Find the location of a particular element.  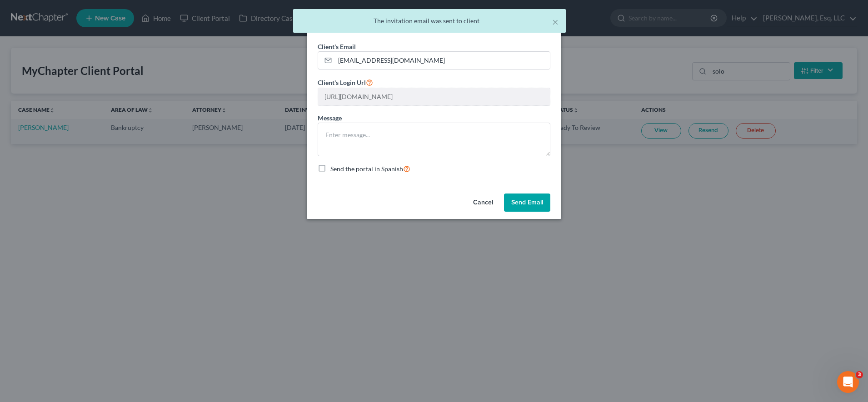

label: Message is located at coordinates (330, 118).